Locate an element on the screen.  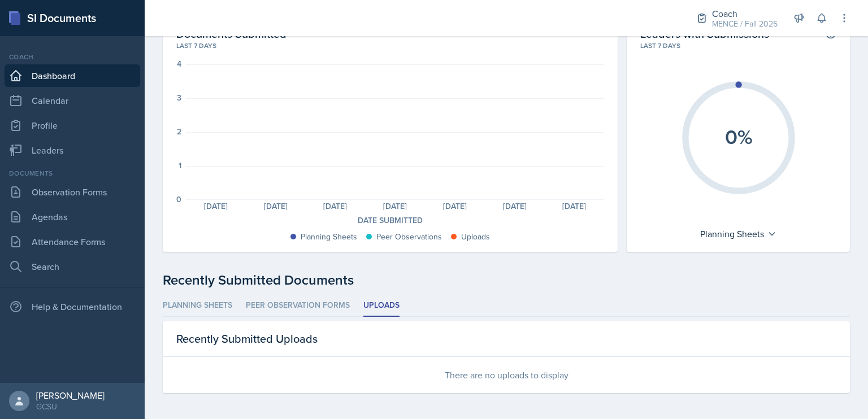
a: Calendar is located at coordinates (72, 101).